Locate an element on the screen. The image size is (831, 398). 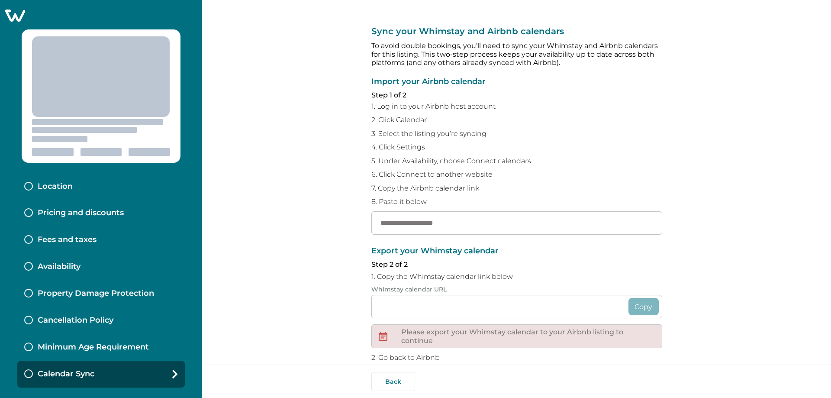
p: Availability is located at coordinates (59, 267).